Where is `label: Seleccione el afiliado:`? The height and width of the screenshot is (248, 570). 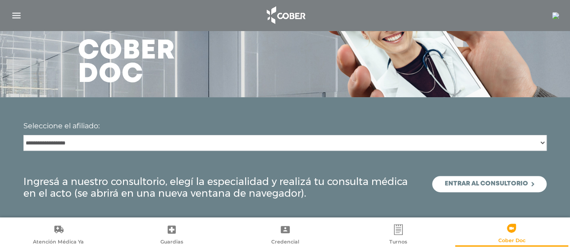
label: Seleccione el afiliado: is located at coordinates (61, 126).